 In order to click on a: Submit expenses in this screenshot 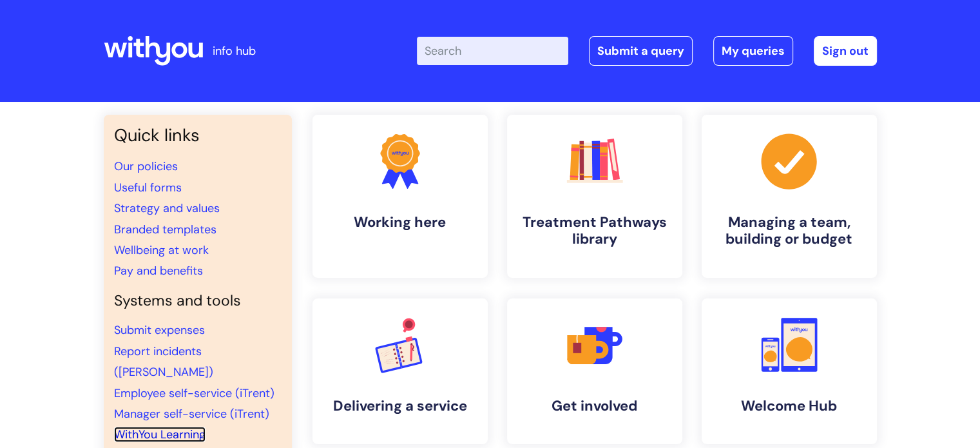, I will do `click(159, 330)`.